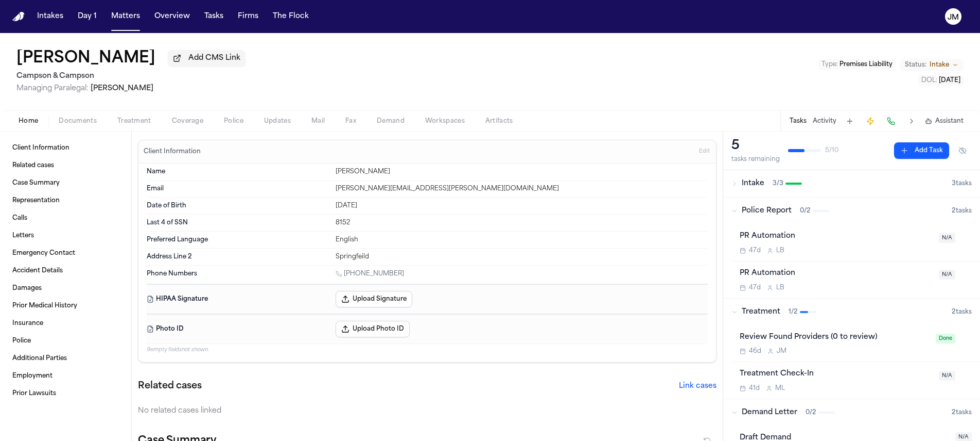 The width and height of the screenshot is (980, 441). I want to click on button: Activity, so click(825, 121).